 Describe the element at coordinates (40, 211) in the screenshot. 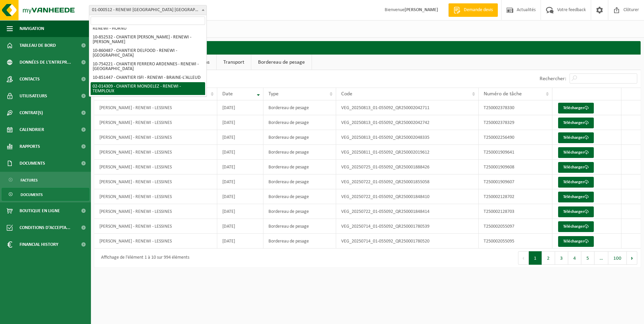

I see `span: Boutique en ligne` at that location.